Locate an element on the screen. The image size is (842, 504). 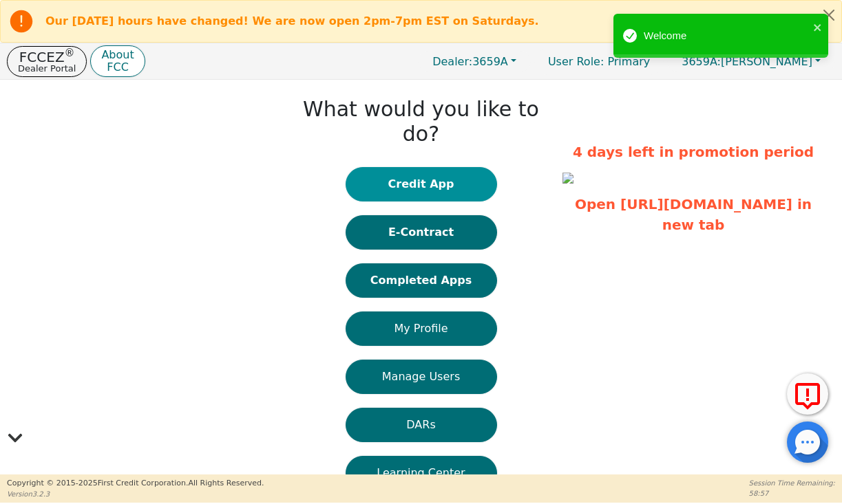
span: All Rights Reserved. is located at coordinates (226, 483).